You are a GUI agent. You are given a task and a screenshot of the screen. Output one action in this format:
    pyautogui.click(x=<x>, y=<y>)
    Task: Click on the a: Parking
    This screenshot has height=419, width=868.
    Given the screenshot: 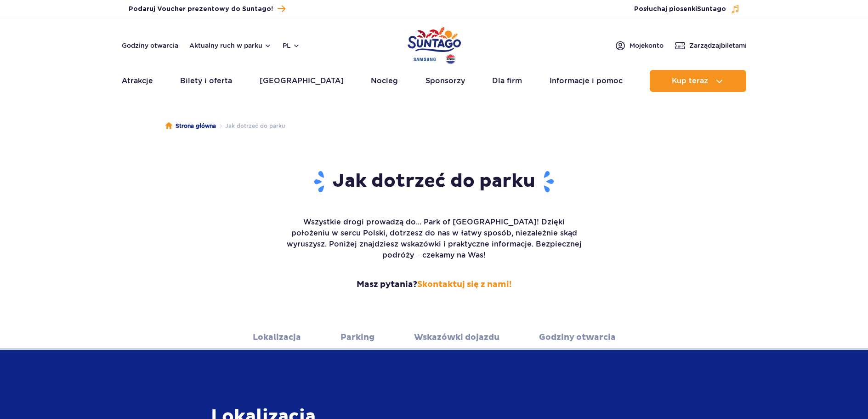 What is the action you would take?
    pyautogui.click(x=357, y=337)
    